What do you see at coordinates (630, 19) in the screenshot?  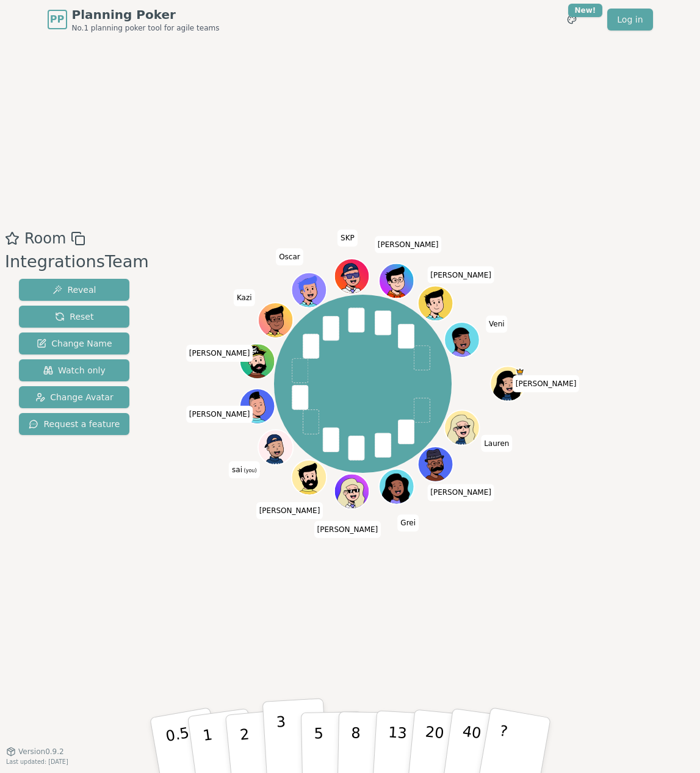 I see `a: Log in` at bounding box center [630, 19].